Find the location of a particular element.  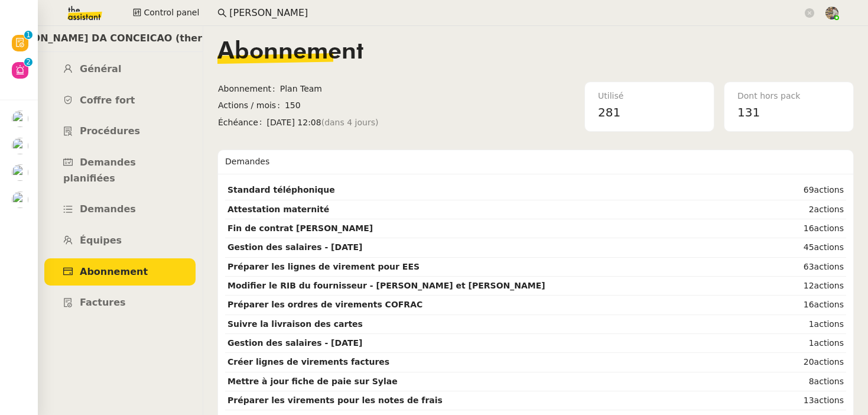

td: 2 is located at coordinates (808, 210).